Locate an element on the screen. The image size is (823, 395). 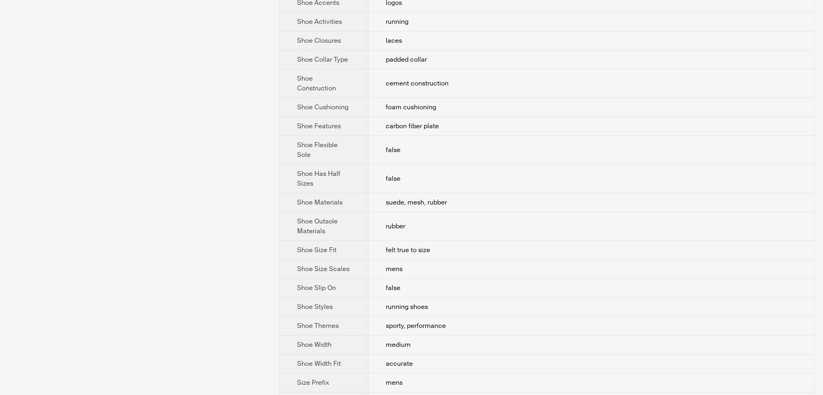
span: foam cushioning is located at coordinates (411, 107).